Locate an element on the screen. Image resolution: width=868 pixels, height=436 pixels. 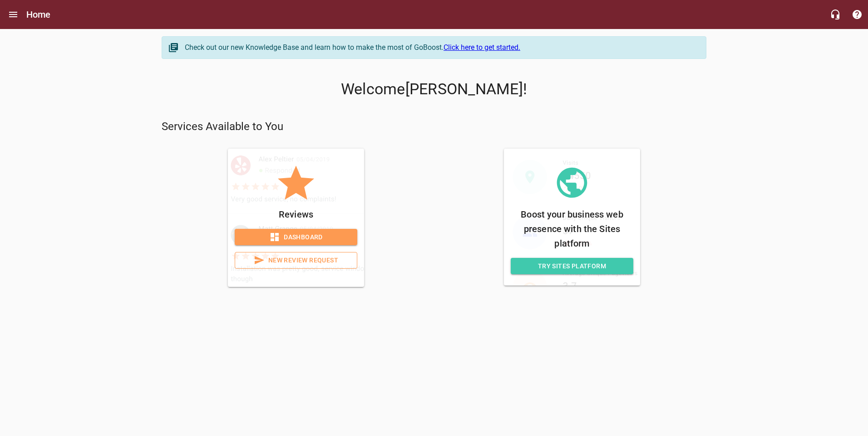
span: New Review Request is located at coordinates (296, 260).